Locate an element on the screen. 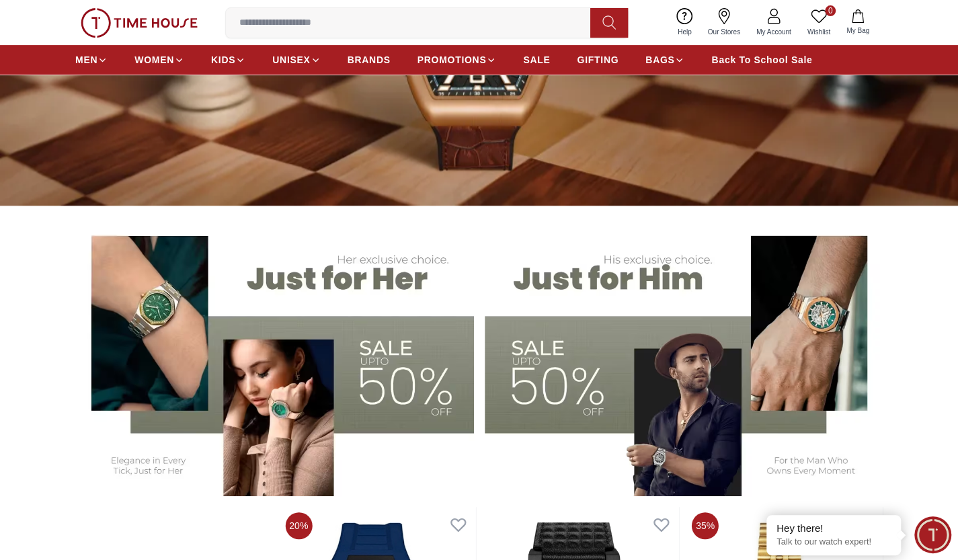 This screenshot has height=560, width=958. a: Men's Watches Banner is located at coordinates (684, 357).